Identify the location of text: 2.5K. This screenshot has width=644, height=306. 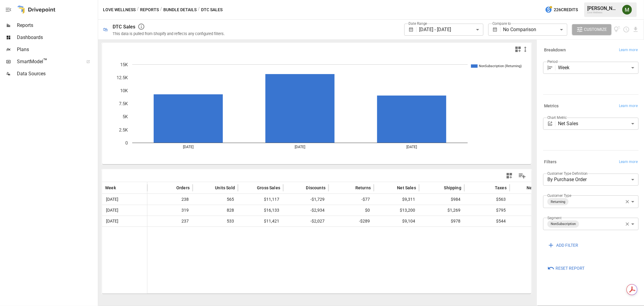
(124, 130).